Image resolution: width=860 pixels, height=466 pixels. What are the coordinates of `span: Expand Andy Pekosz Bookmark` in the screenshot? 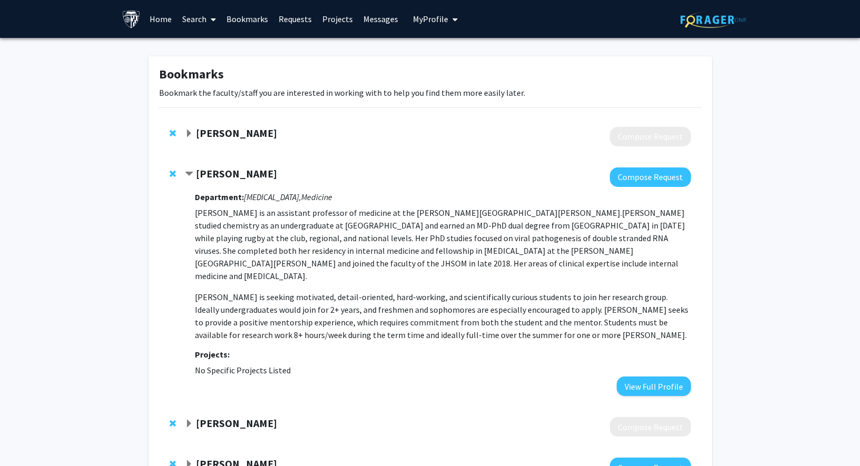 It's located at (189, 424).